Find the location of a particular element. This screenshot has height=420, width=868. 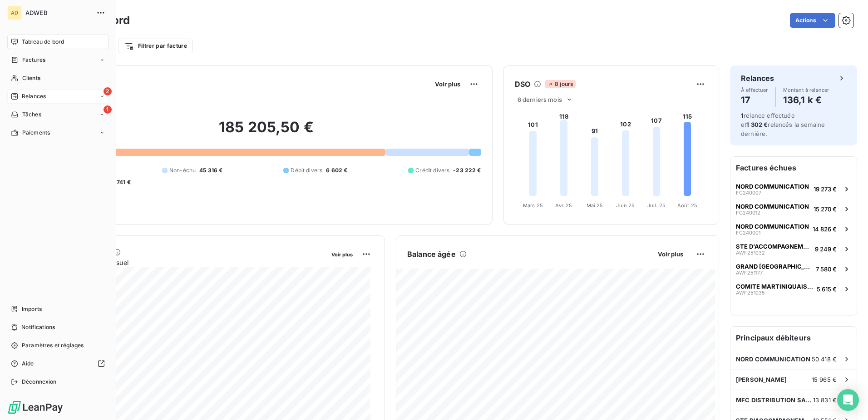

span: 15 270 € is located at coordinates (825, 209).